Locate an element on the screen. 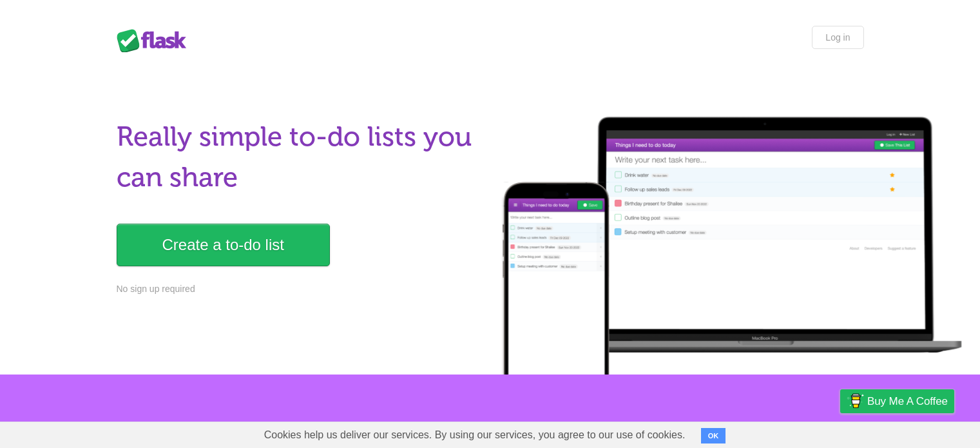 The width and height of the screenshot is (980, 448). h1: Really simple to-do lists you can share is located at coordinates (300, 157).